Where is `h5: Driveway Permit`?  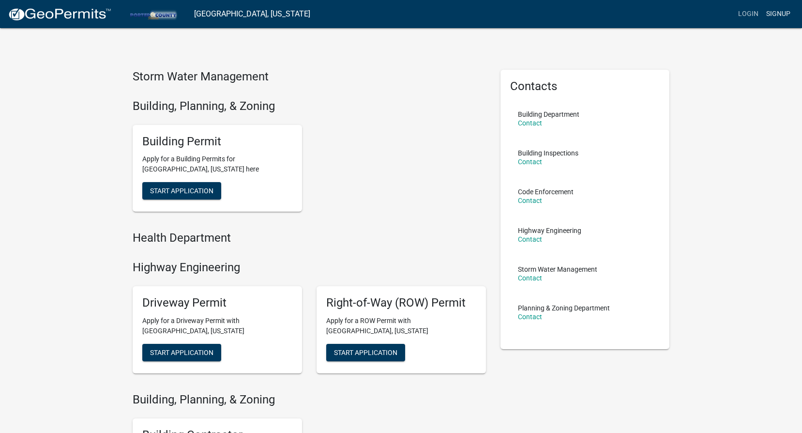
h5: Driveway Permit is located at coordinates (217, 302).